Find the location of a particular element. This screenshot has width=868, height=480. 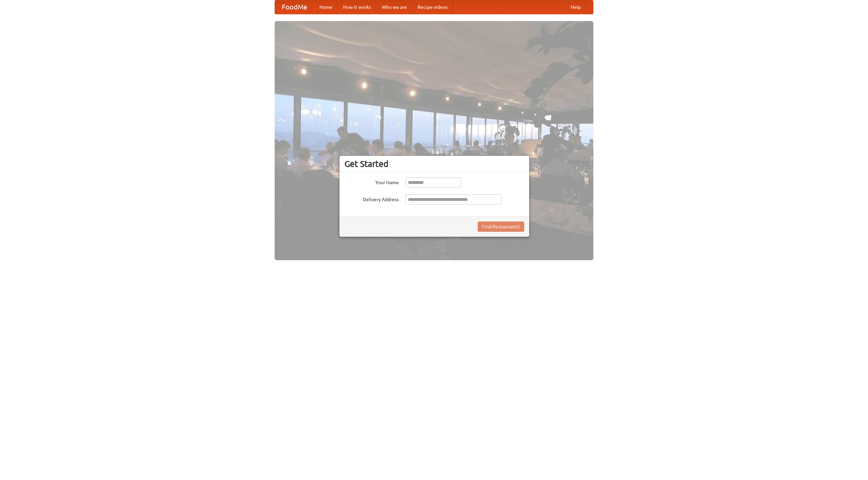

a: Recipe videos is located at coordinates (433, 7).